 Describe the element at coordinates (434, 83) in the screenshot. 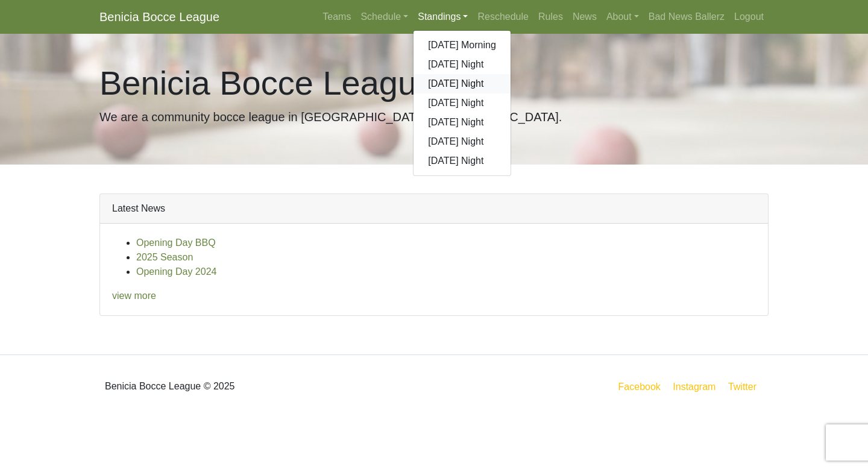

I see `h1: Benicia Bocce League` at that location.